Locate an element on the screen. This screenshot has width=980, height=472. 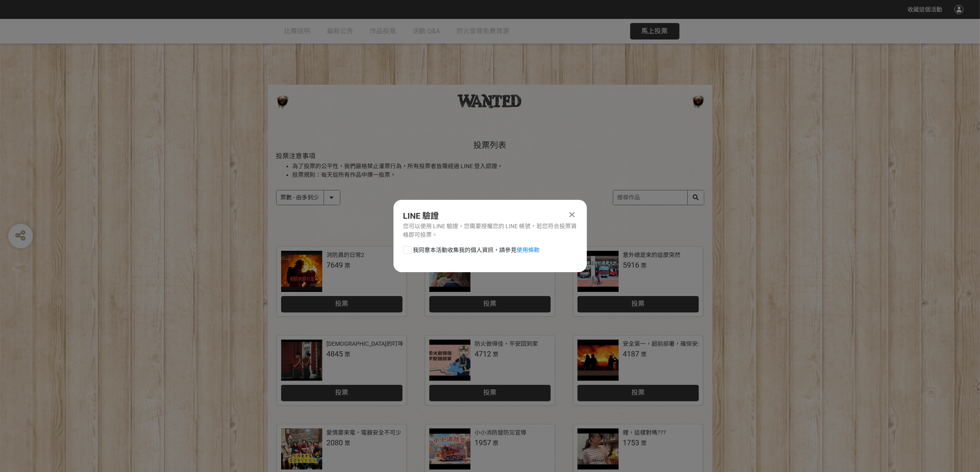
a: 意外總是來的這麼突然5916票投票 is located at coordinates (638, 282).